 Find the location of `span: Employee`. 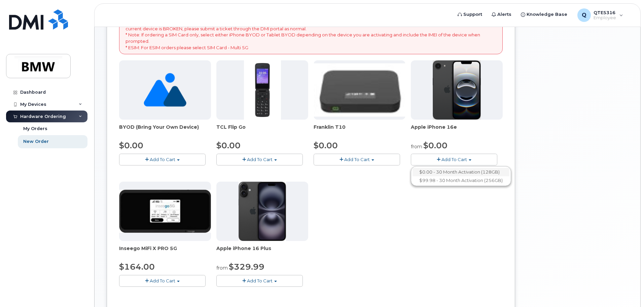

span: Employee is located at coordinates (605, 18).